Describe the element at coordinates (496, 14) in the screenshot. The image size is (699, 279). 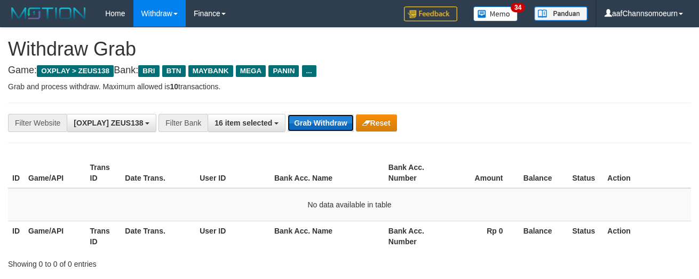
I see `img: Button%20Memo.svg` at that location.